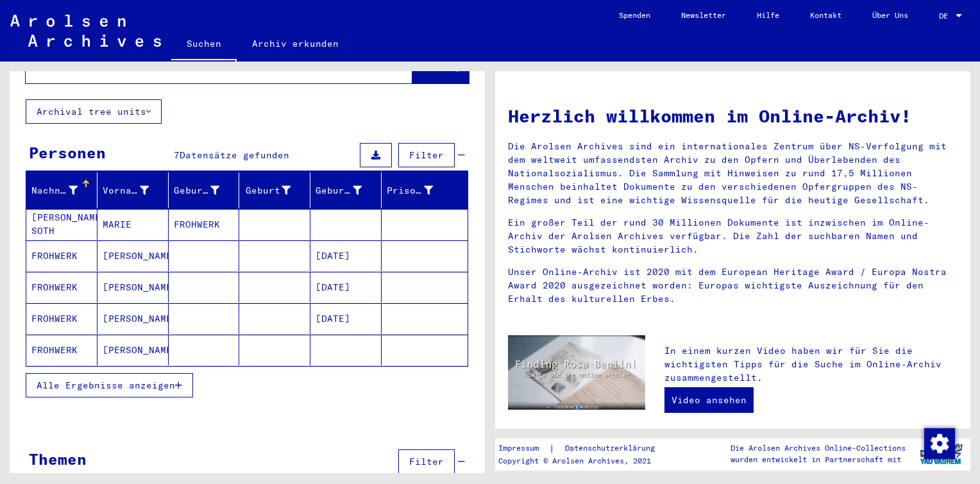 This screenshot has width=980, height=484. Describe the element at coordinates (811, 364) in the screenshot. I see `p: In einem kurzen Video haben wir für Sie die wichtigsten Tipps für die Suche im Online-Archiv zusa...` at that location.